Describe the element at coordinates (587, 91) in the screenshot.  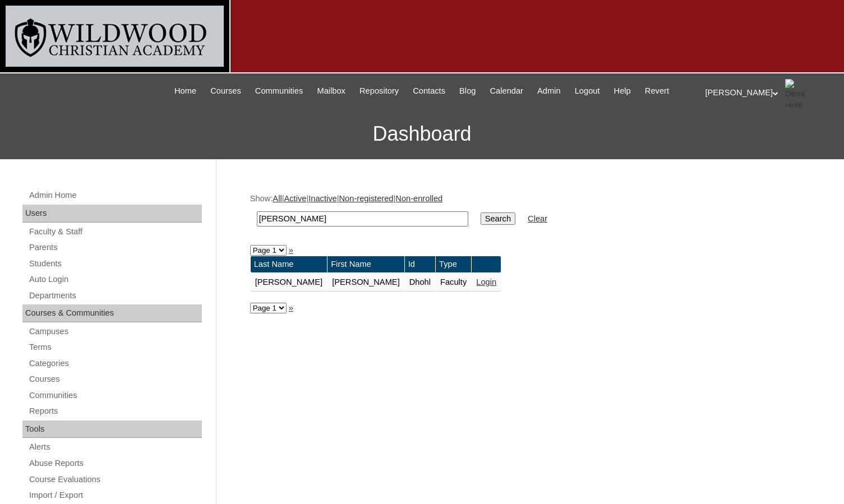
I see `span: Logout` at that location.